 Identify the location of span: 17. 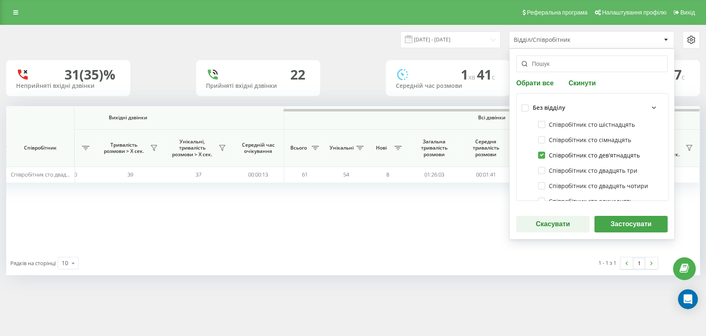
(676, 74).